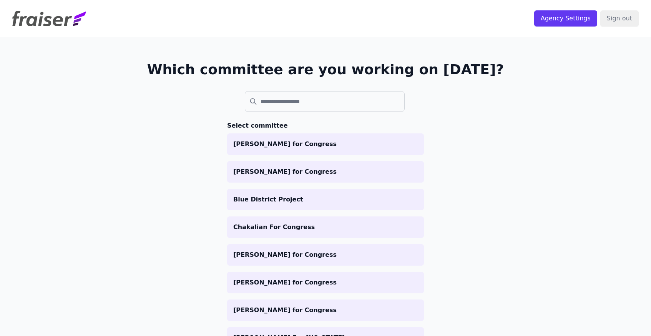  I want to click on input: Agency Settings, so click(566, 18).